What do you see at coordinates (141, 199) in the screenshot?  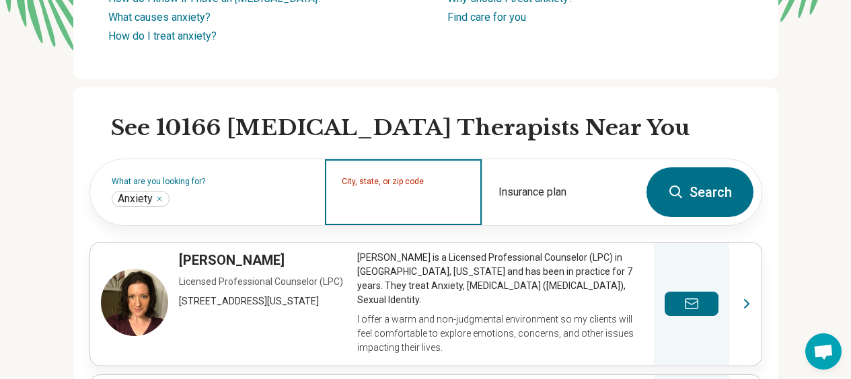 I see `div: Anxiety` at bounding box center [141, 199].